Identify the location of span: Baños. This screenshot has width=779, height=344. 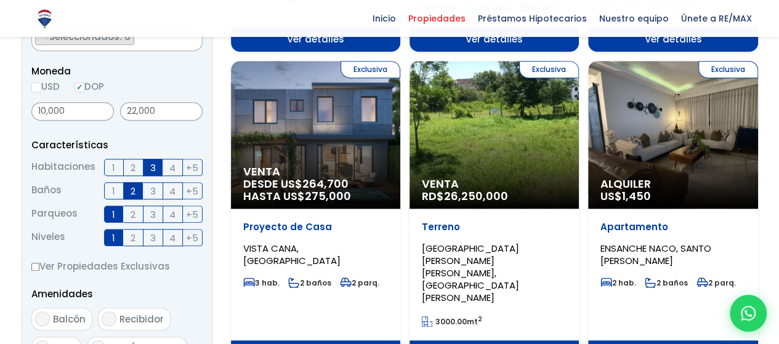
(46, 191).